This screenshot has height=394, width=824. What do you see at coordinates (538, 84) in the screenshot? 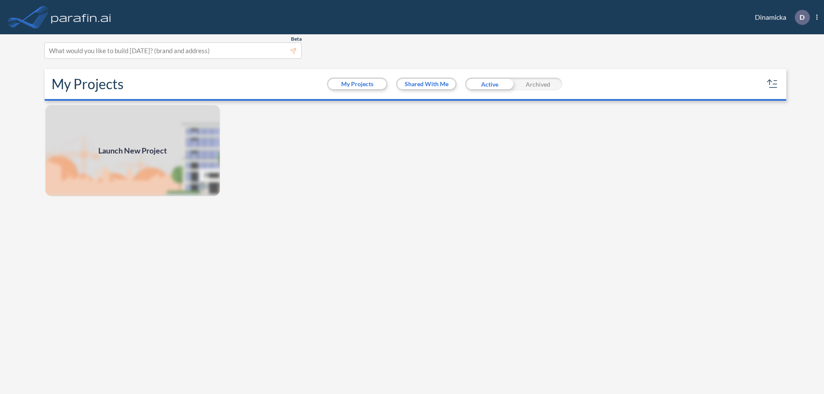
I see `div: Archived` at bounding box center [538, 84].